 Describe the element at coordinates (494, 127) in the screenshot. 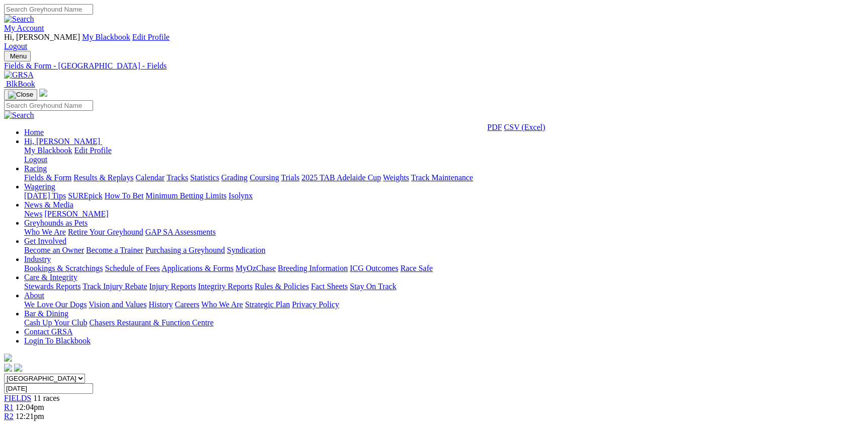

I see `a: PDF` at that location.